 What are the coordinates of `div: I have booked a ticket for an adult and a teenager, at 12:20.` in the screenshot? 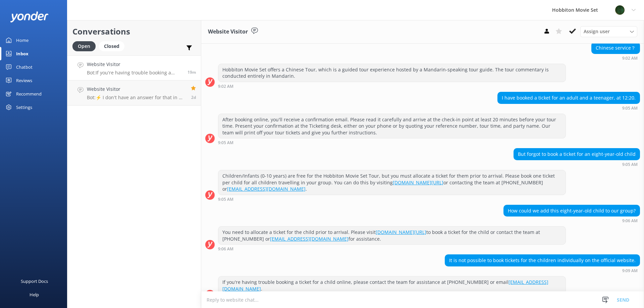 It's located at (568, 98).